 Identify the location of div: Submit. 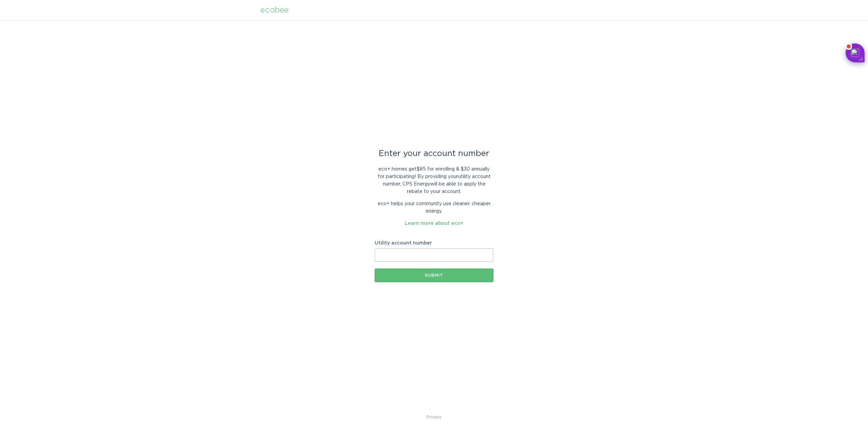
(434, 275).